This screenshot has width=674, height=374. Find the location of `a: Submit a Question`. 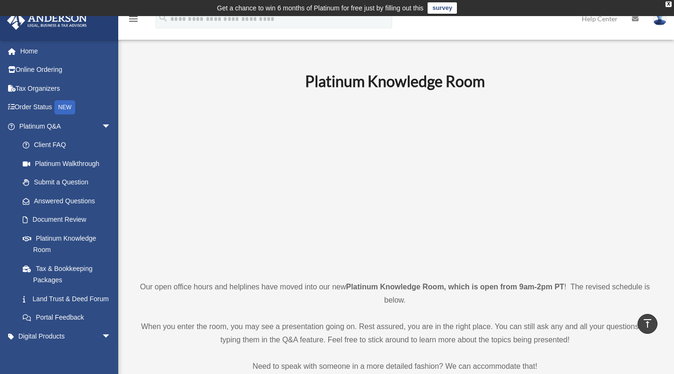

a: Submit a Question is located at coordinates (69, 183).